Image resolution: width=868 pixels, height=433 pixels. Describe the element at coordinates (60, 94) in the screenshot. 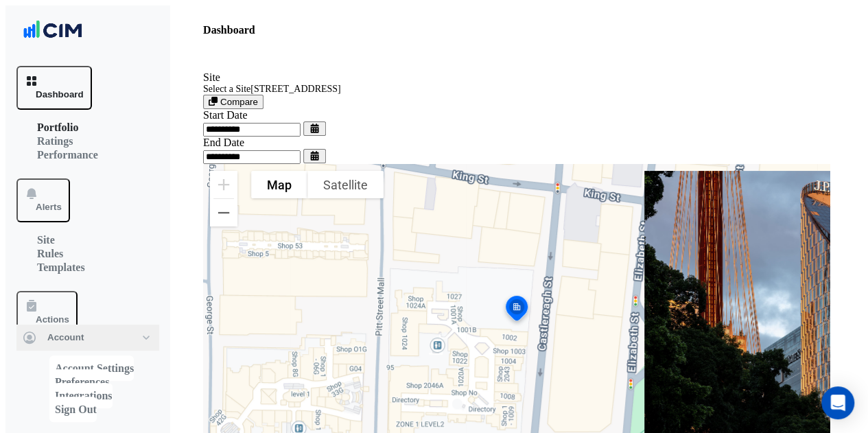

I see `span: Dashboard` at that location.